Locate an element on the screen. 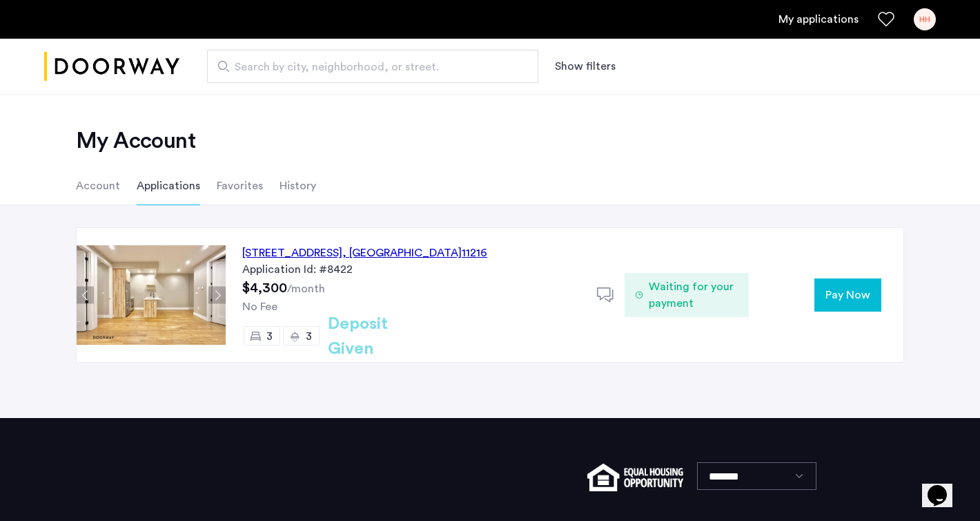 Image resolution: width=980 pixels, height=521 pixels. button: Previous apartment is located at coordinates (85, 295).